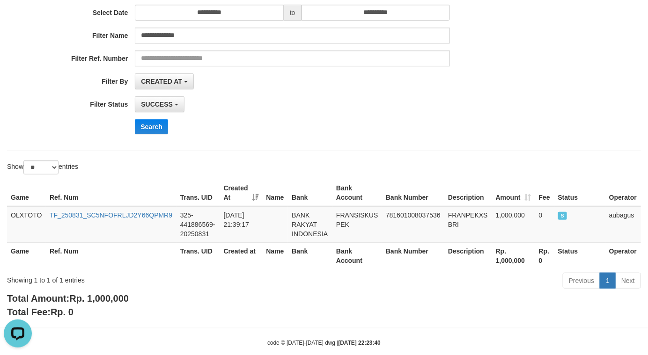 The height and width of the screenshot is (355, 648). I want to click on td: BANK RAKYAT INDONESIA, so click(310, 225).